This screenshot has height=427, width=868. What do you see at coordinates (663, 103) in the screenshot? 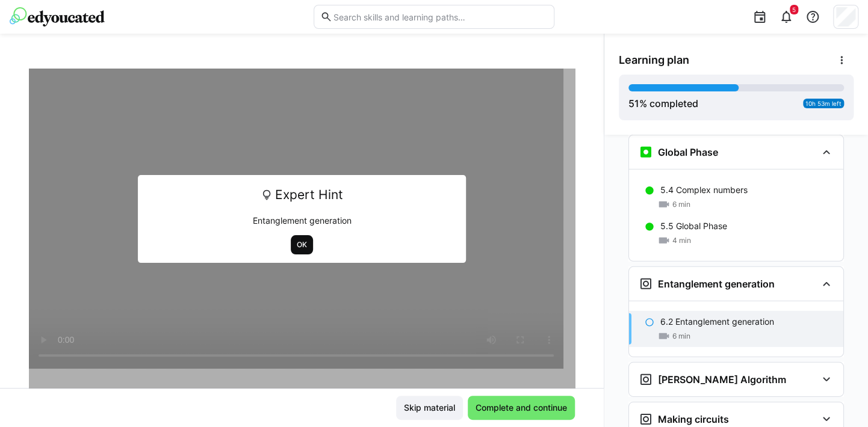
I see `div: % completed` at bounding box center [663, 103].